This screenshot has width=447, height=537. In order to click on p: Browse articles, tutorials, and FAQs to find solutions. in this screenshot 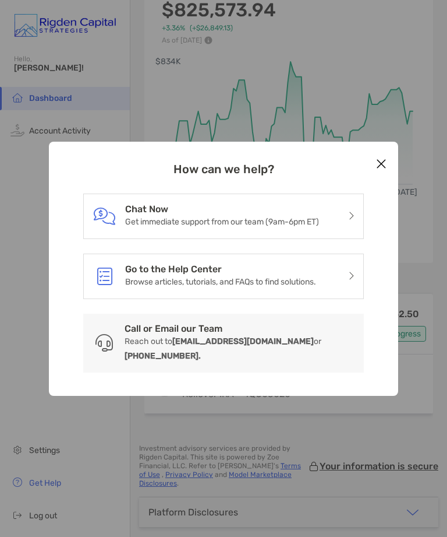, I will do `click(221, 281)`.